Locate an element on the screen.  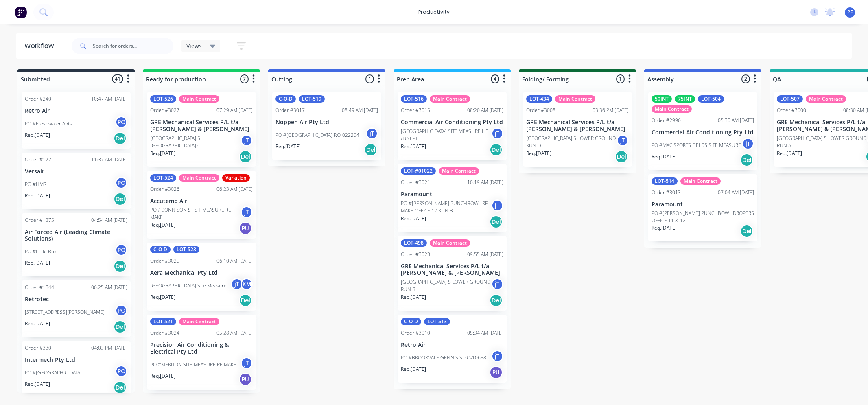
div: Variation is located at coordinates (236, 178).